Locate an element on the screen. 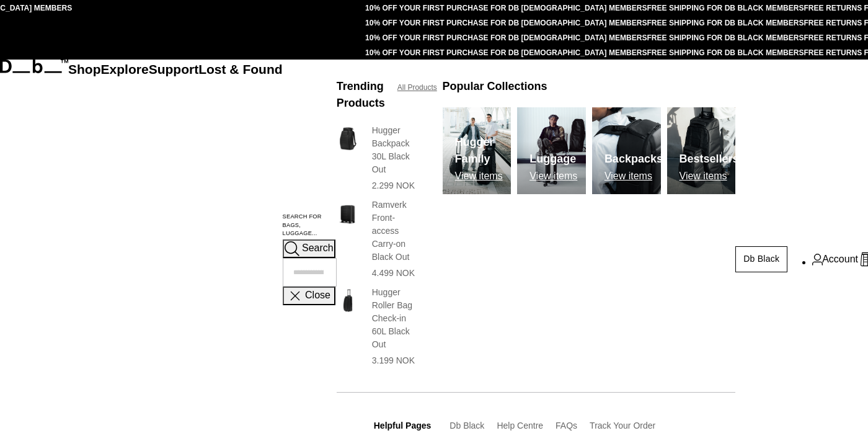  h3: Luggage is located at coordinates (553, 159).